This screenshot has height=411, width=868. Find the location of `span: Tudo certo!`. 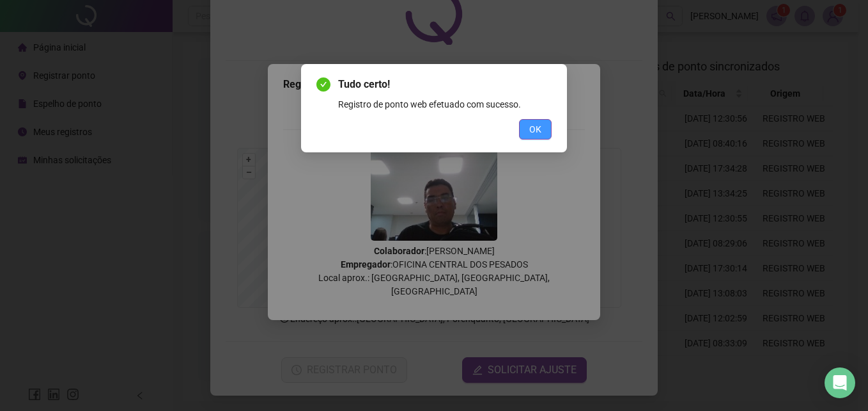

span: Tudo certo! is located at coordinates (445, 85).